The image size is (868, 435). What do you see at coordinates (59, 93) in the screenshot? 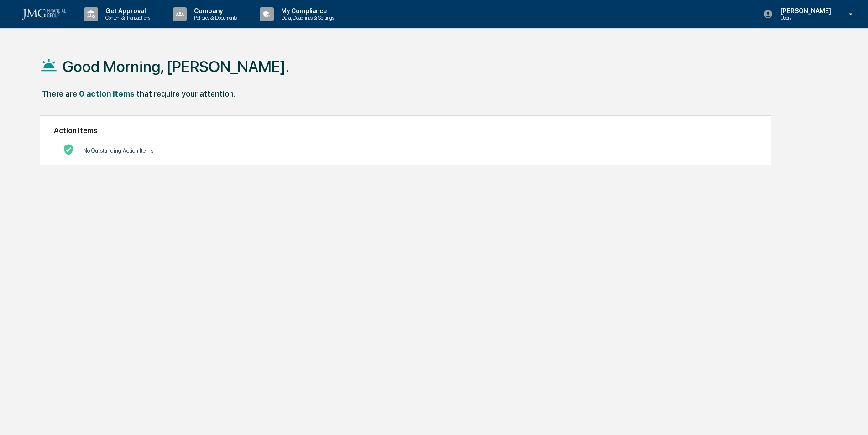
I see `div: There are` at bounding box center [59, 93].